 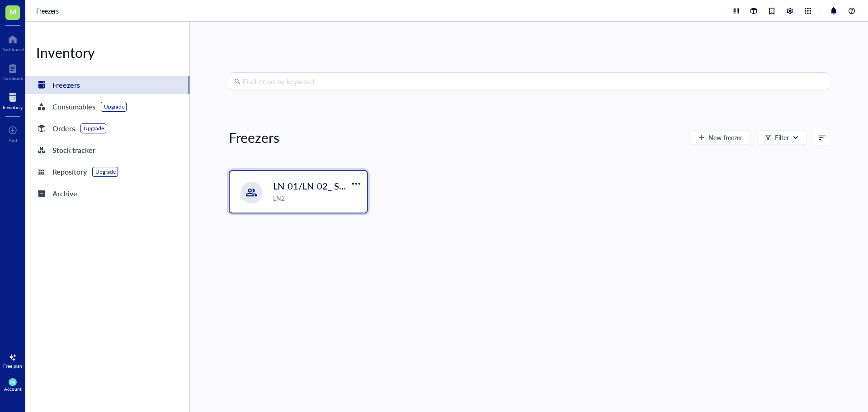 I want to click on div: Orders, so click(x=63, y=128).